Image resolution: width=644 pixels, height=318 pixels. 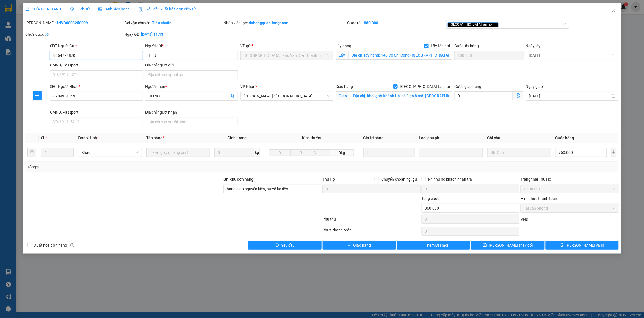 What do you see at coordinates (192, 112) in the screenshot?
I see `div: Địa chỉ người nhận` at bounding box center [192, 112].